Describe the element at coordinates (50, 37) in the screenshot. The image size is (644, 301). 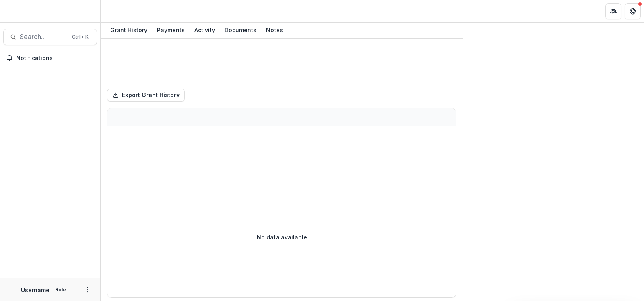
I see `button: Search...` at that location.